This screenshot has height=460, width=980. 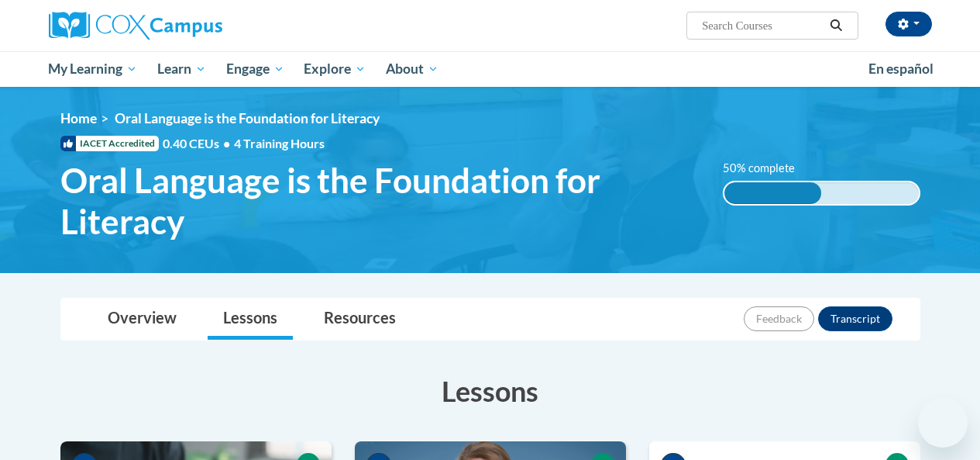 I want to click on div: 50% complete, so click(x=773, y=193).